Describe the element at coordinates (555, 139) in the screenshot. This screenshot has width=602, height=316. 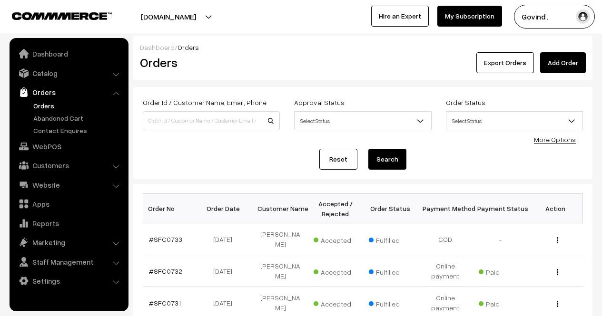
I see `a: More Options` at that location.